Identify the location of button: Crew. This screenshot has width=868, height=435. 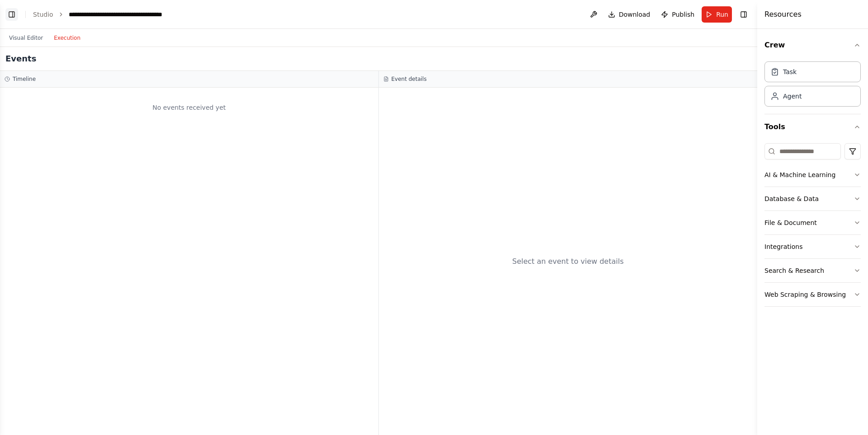
(812, 45).